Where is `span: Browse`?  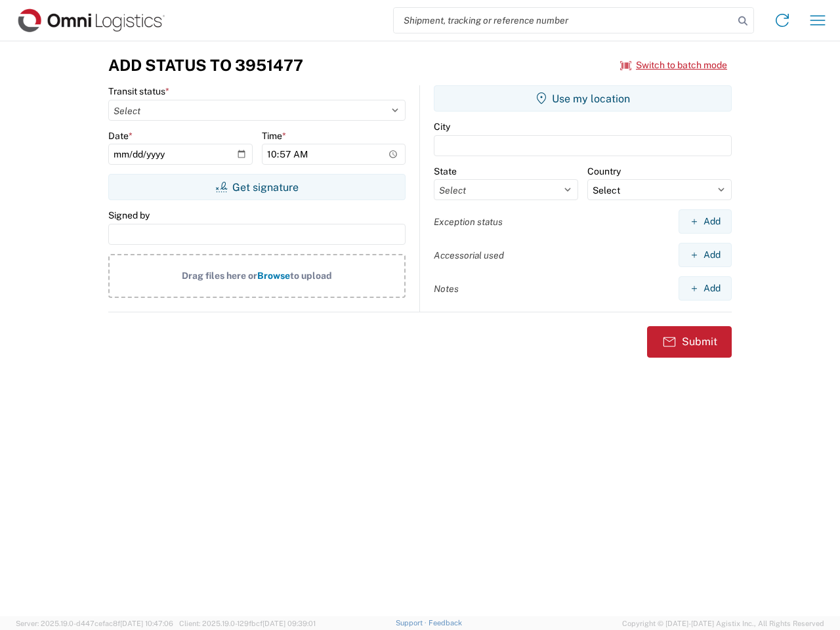
span: Browse is located at coordinates (274, 276).